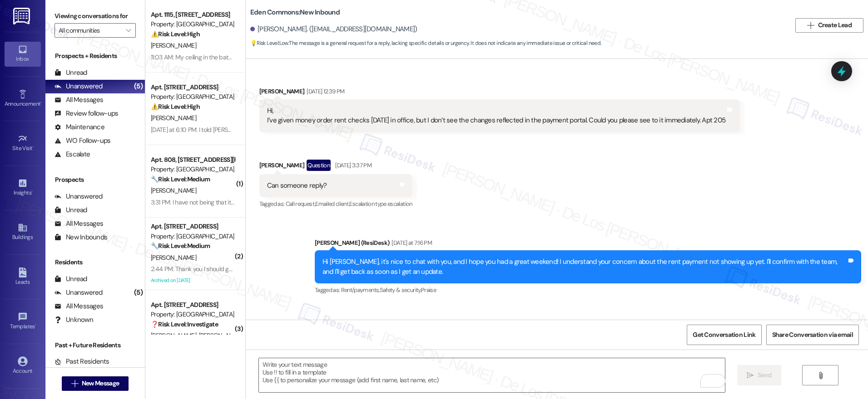  What do you see at coordinates (87, 113) in the screenshot?
I see `div: Review follow-ups` at bounding box center [87, 113].